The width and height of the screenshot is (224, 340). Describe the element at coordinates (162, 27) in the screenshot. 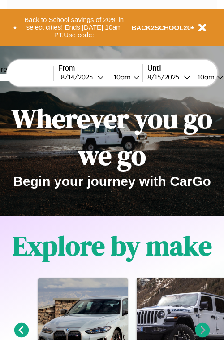

I see `b: BACK2SCHOOL20` at that location.